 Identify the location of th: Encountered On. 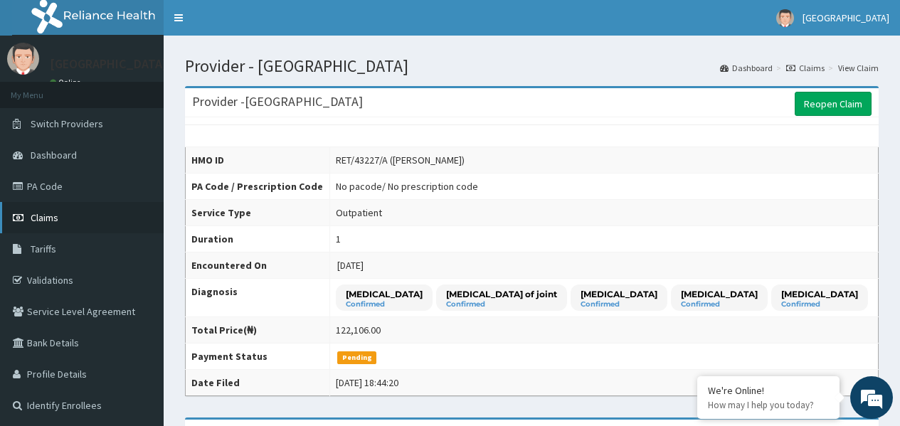
(258, 265).